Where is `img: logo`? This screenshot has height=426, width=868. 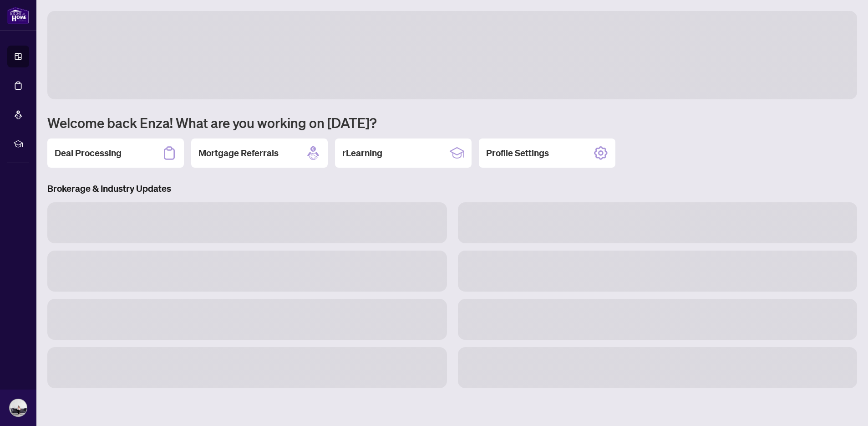 img: logo is located at coordinates (18, 15).